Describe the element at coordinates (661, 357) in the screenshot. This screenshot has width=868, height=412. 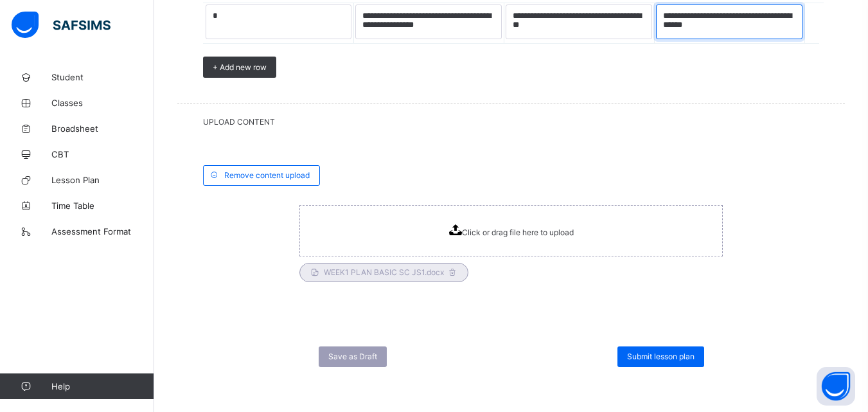
I see `span: Submit lesson plan` at that location.